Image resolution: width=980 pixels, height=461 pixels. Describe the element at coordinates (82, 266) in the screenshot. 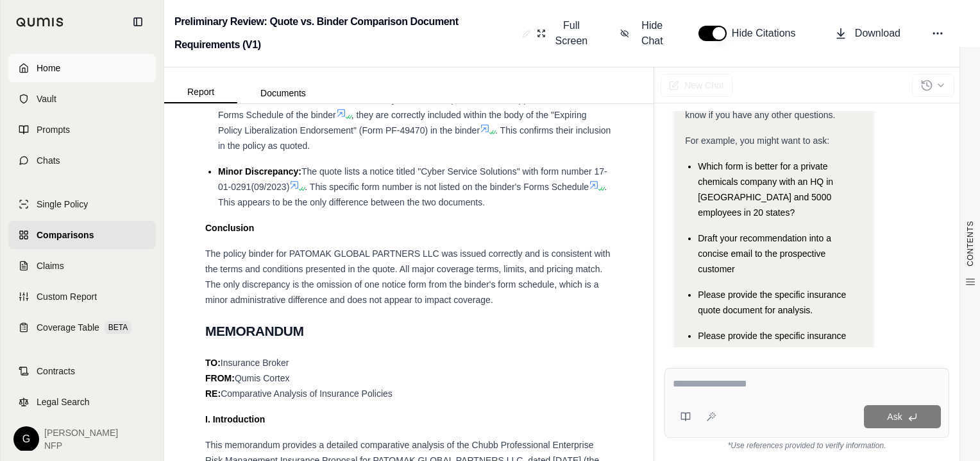

I see `a: Claims` at that location.